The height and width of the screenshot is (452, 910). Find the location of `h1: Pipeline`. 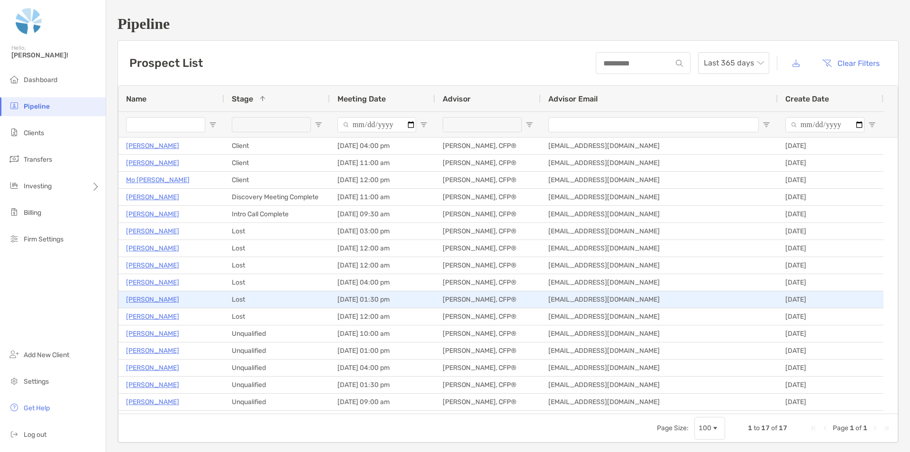

h1: Pipeline is located at coordinates (508, 24).